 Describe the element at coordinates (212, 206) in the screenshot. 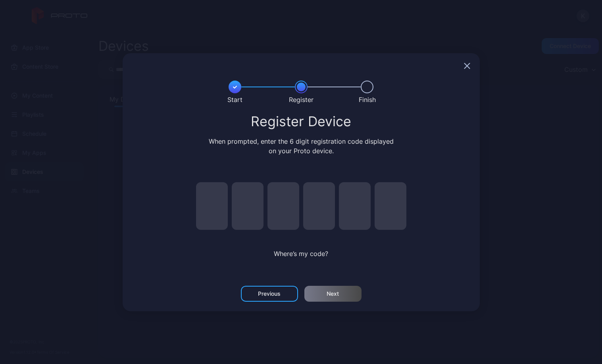

I see `input: pin code 1 of 6` at that location.